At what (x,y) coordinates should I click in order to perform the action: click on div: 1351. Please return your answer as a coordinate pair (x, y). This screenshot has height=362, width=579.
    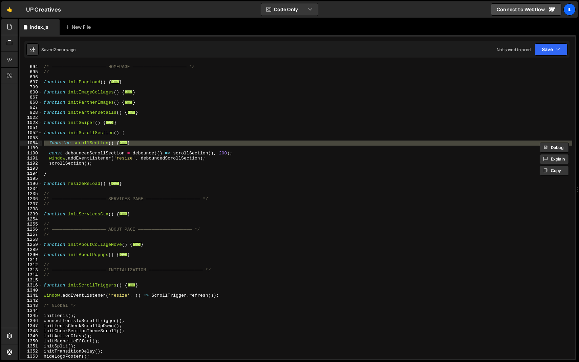
    Looking at the image, I should click on (31, 346).